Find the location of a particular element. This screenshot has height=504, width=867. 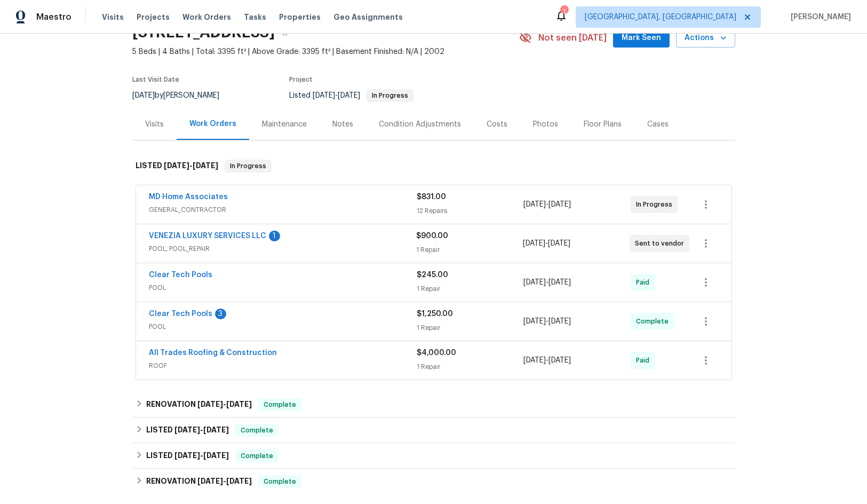

span: Project is located at coordinates (301, 80).